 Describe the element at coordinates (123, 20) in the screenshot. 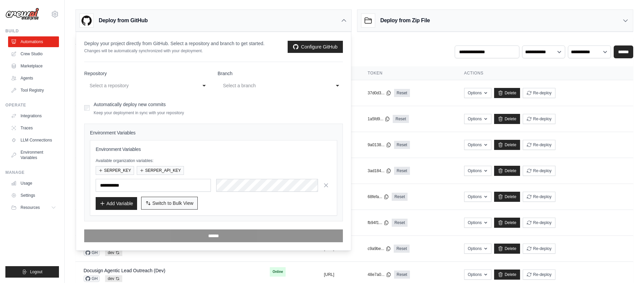

I see `h3: Deploy from GitHub` at that location.